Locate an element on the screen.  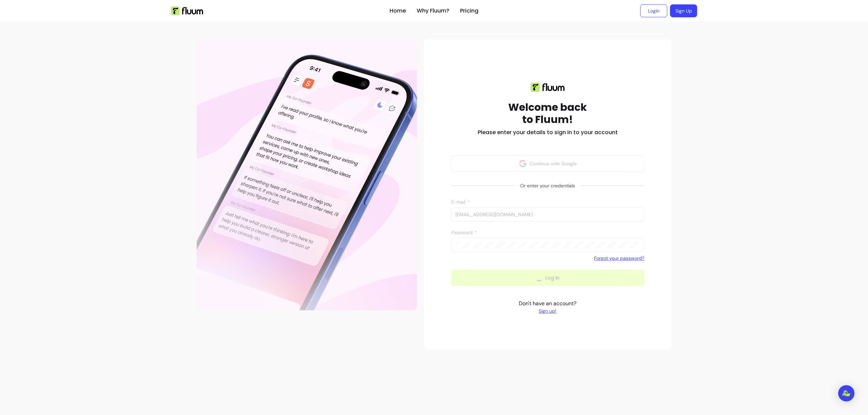
div: Illustration of Fluum AI Co-Founder on a smartphone, showing AI chat guidance that helps freelanc... is located at coordinates (307, 175).